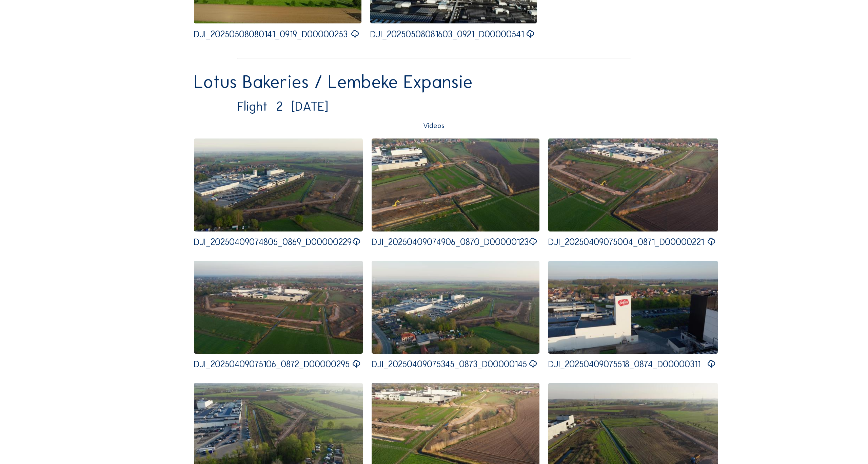 This screenshot has height=464, width=868. What do you see at coordinates (456, 307) in the screenshot?
I see `img: Thumbnail for 136` at bounding box center [456, 307].